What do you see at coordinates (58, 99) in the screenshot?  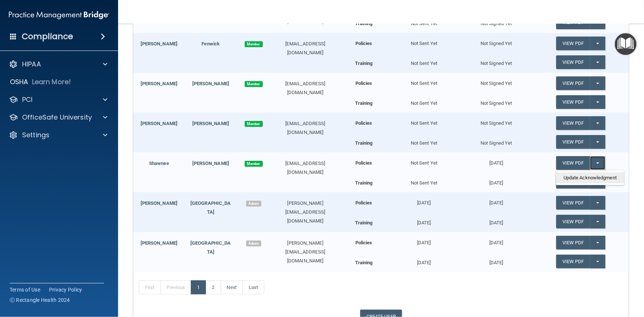 I see `a: PCI` at bounding box center [58, 99].